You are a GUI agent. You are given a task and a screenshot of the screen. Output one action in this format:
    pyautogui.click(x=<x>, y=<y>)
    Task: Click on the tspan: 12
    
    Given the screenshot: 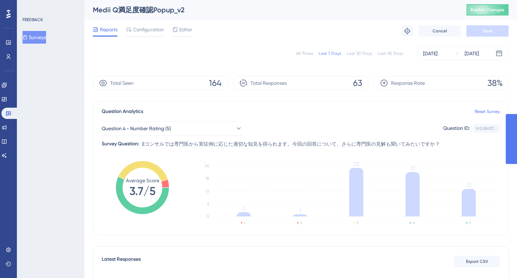 What is the action you would take?
    pyautogui.click(x=208, y=191)
    